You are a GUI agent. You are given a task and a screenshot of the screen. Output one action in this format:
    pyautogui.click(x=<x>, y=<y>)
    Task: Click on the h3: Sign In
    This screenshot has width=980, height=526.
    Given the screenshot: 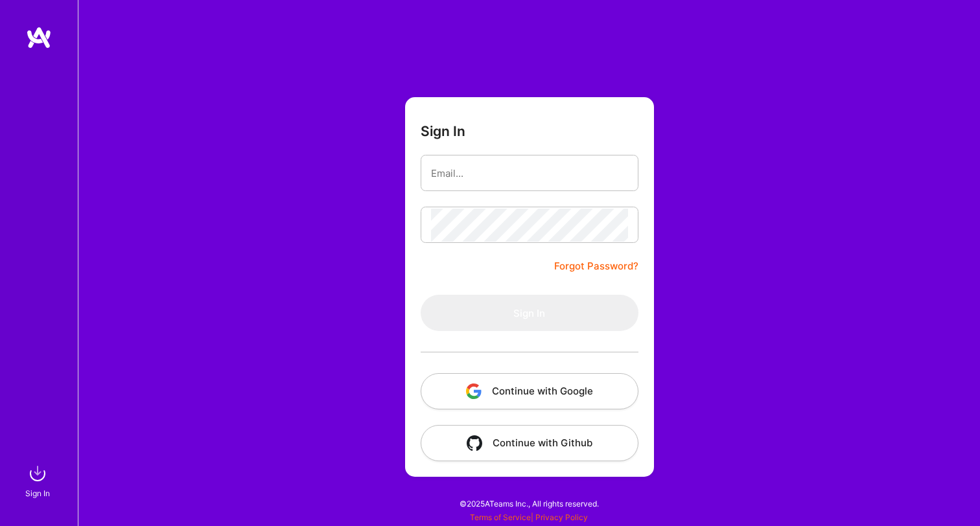 What is the action you would take?
    pyautogui.click(x=443, y=131)
    